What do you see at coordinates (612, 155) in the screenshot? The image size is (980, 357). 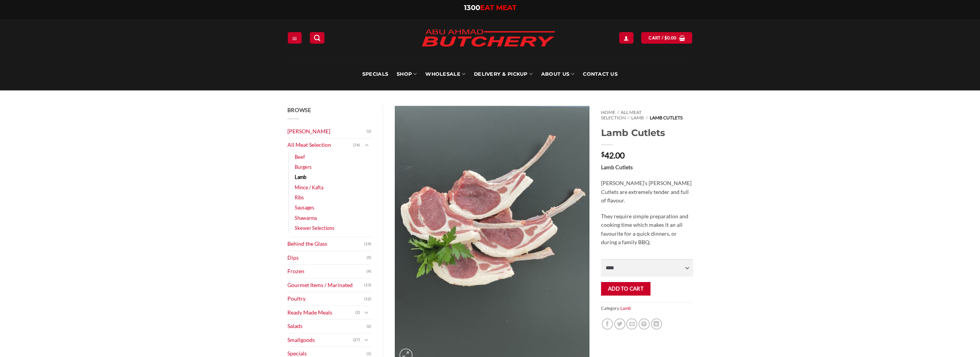 I see `bdi: 42.00` at bounding box center [612, 155].